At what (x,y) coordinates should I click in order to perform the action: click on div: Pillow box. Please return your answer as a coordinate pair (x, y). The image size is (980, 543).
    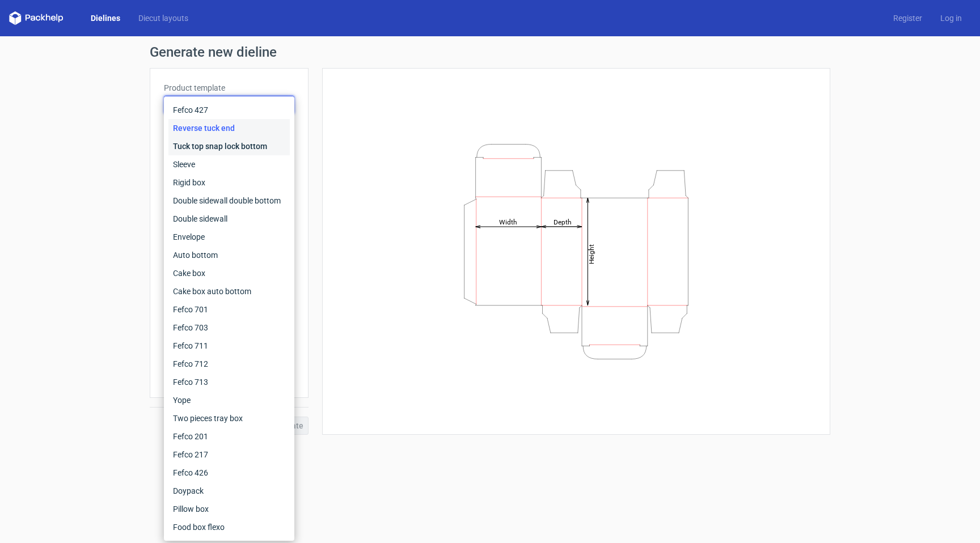
    Looking at the image, I should click on (229, 509).